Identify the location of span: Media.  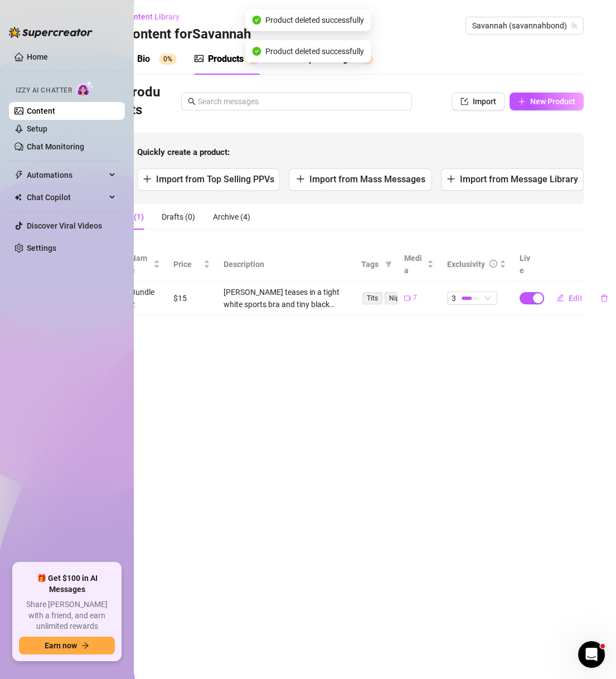
(414, 264).